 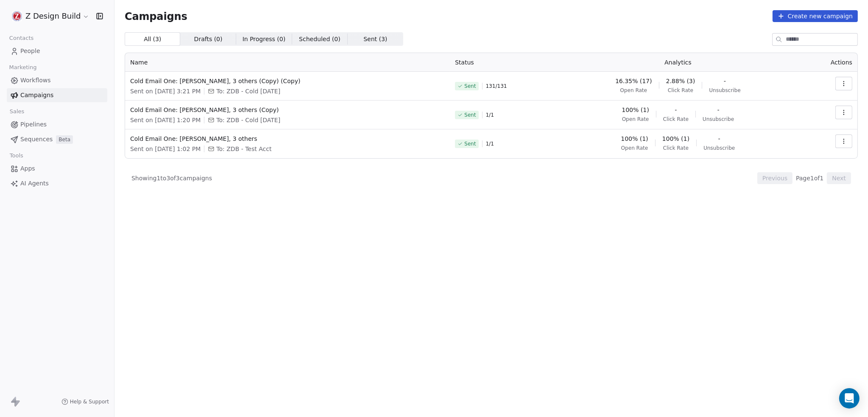 I want to click on span: To: ZDB - Test Acct, so click(x=244, y=149).